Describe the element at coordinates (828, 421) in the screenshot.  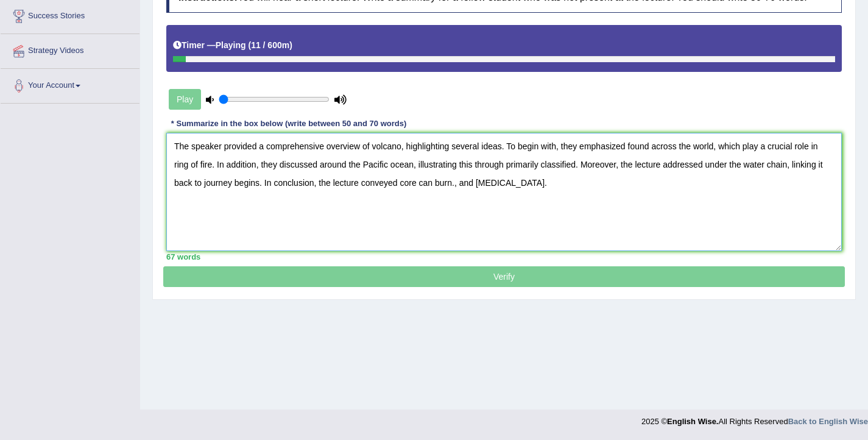
I see `strong: Back to English Wise` at that location.